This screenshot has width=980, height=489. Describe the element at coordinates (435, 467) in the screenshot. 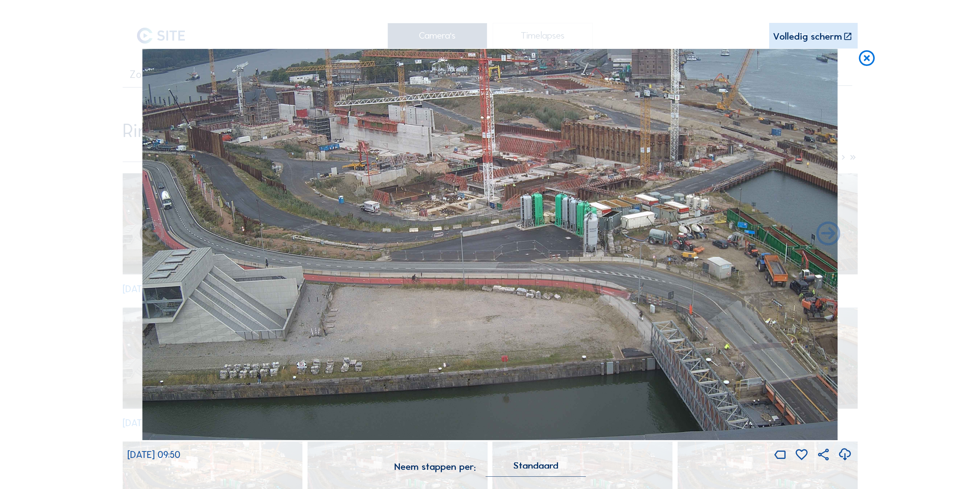

I see `div: Neem stappen per:` at that location.